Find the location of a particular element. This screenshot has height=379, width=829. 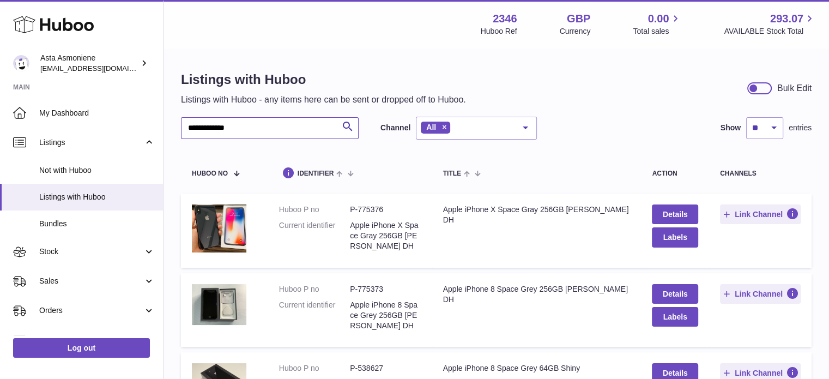

label: Channel is located at coordinates (395, 127).